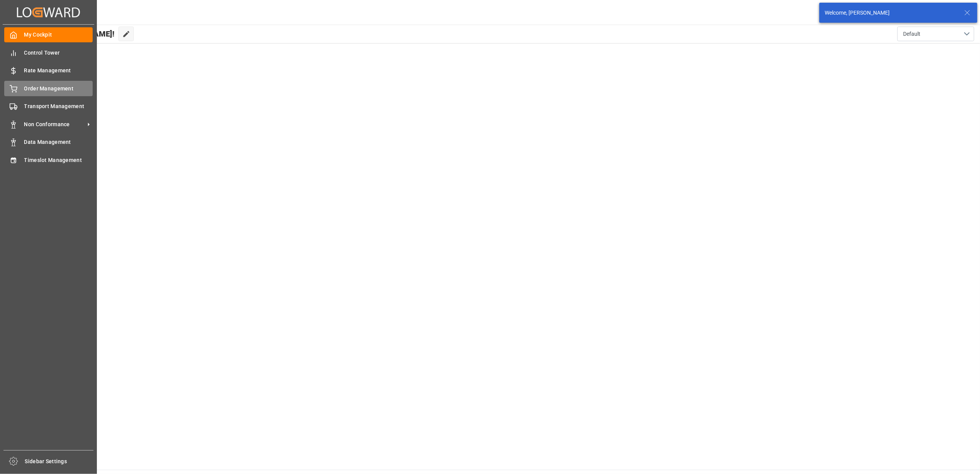 The width and height of the screenshot is (980, 474). I want to click on span: Control Tower, so click(58, 53).